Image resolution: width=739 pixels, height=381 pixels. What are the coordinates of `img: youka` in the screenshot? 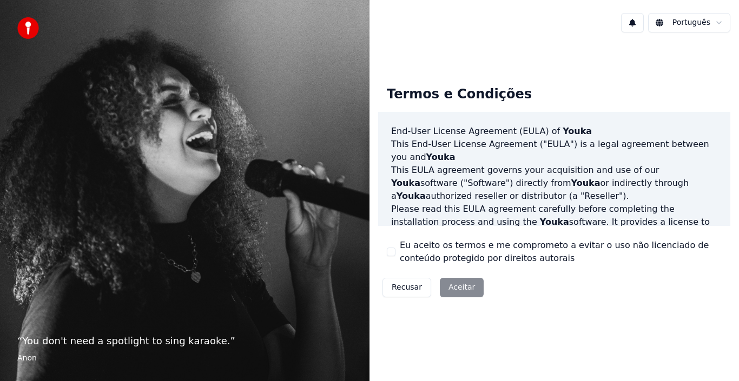 It's located at (28, 28).